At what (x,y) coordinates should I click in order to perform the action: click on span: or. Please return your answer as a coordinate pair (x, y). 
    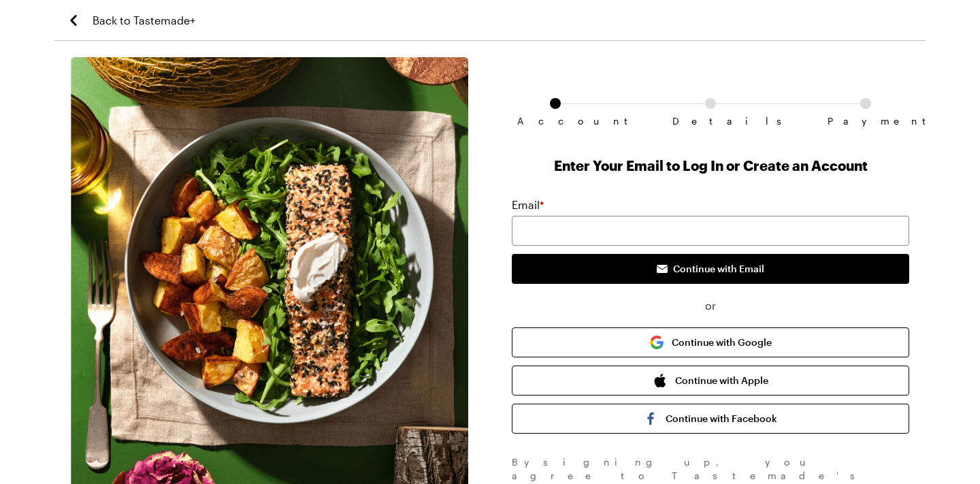
    Looking at the image, I should click on (711, 305).